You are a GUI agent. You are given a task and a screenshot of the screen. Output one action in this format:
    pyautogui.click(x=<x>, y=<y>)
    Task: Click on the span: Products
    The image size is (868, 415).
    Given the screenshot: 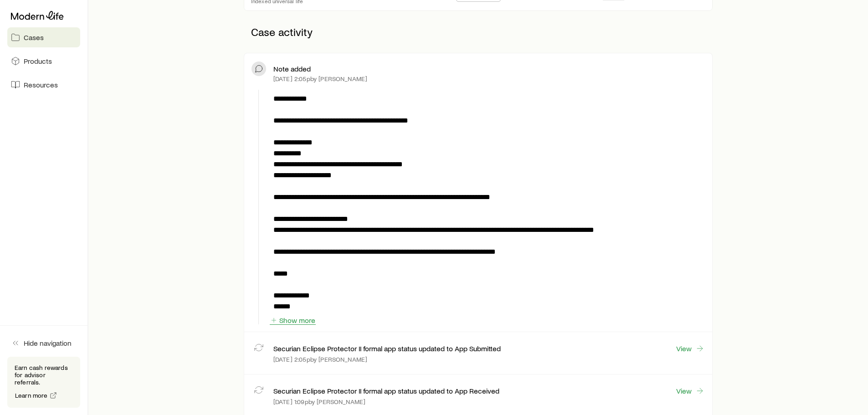 What is the action you would take?
    pyautogui.click(x=38, y=61)
    